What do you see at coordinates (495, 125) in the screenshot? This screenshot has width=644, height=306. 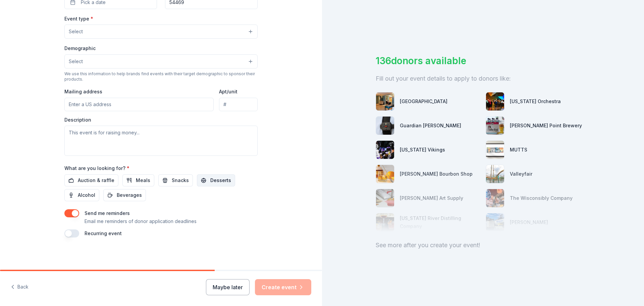 I see `img: photo for Stevens Point Brewery` at bounding box center [495, 125].